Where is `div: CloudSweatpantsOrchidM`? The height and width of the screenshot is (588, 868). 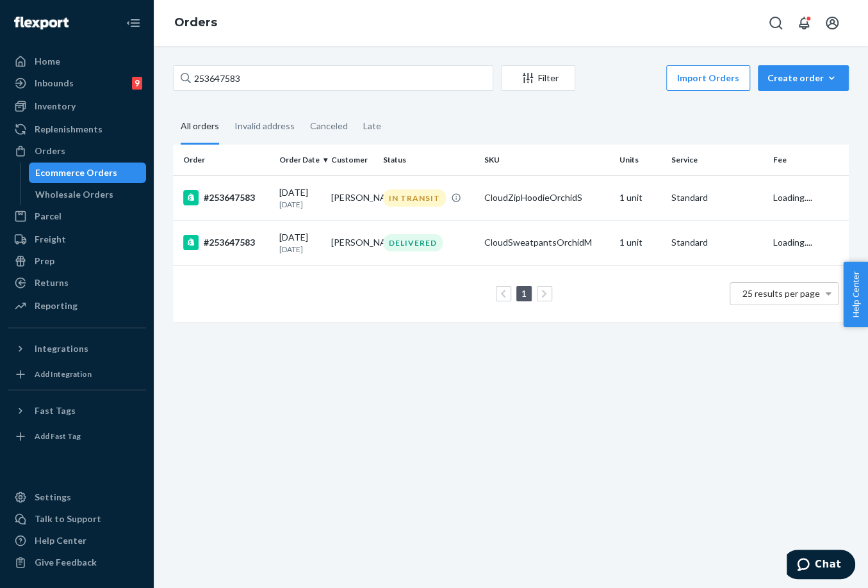
div: CloudSweatpantsOrchidM is located at coordinates (546, 243).